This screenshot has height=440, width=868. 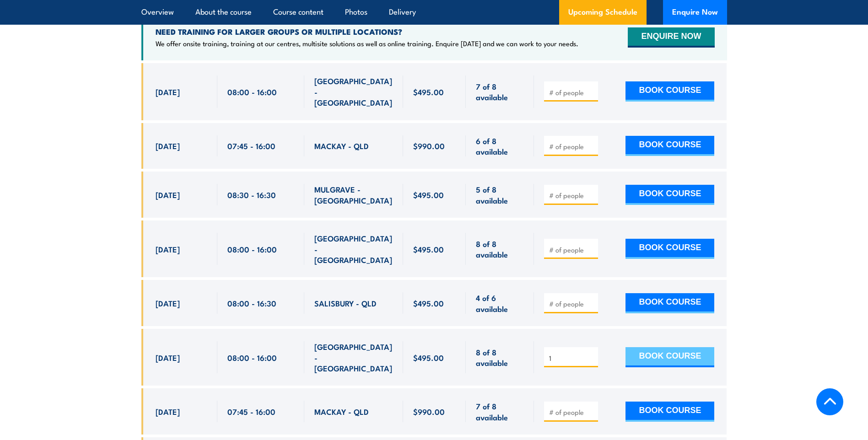 I want to click on span: SALISBURY - QLD, so click(x=346, y=303).